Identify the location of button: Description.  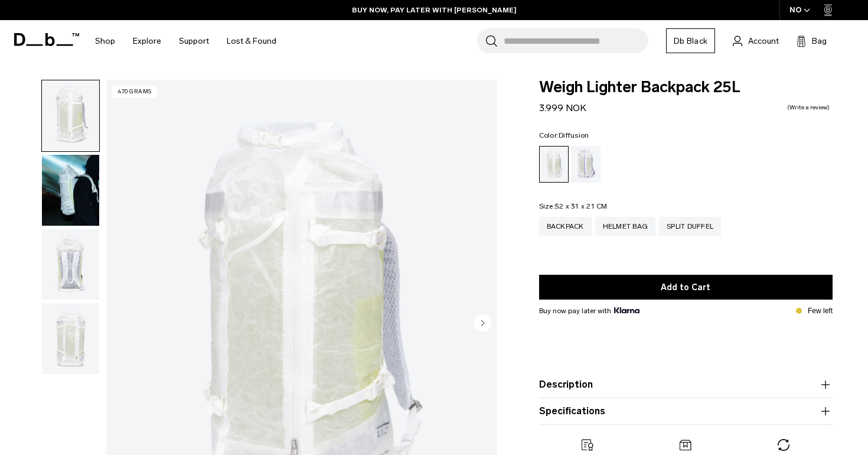
(685, 384).